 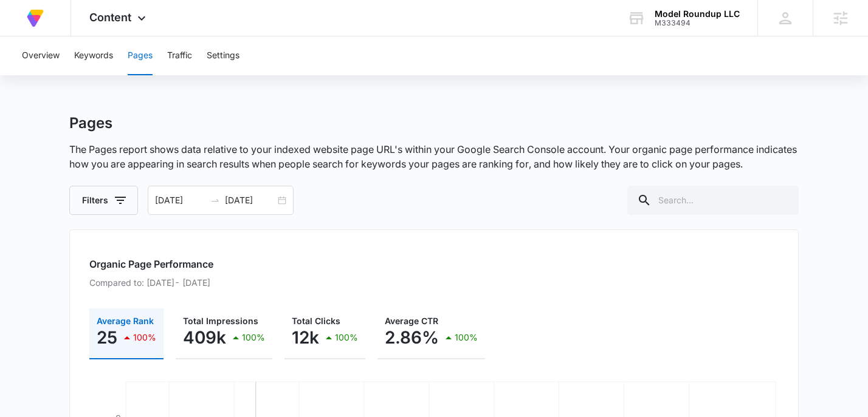 What do you see at coordinates (250, 200) in the screenshot?
I see `input: End date` at bounding box center [250, 200].